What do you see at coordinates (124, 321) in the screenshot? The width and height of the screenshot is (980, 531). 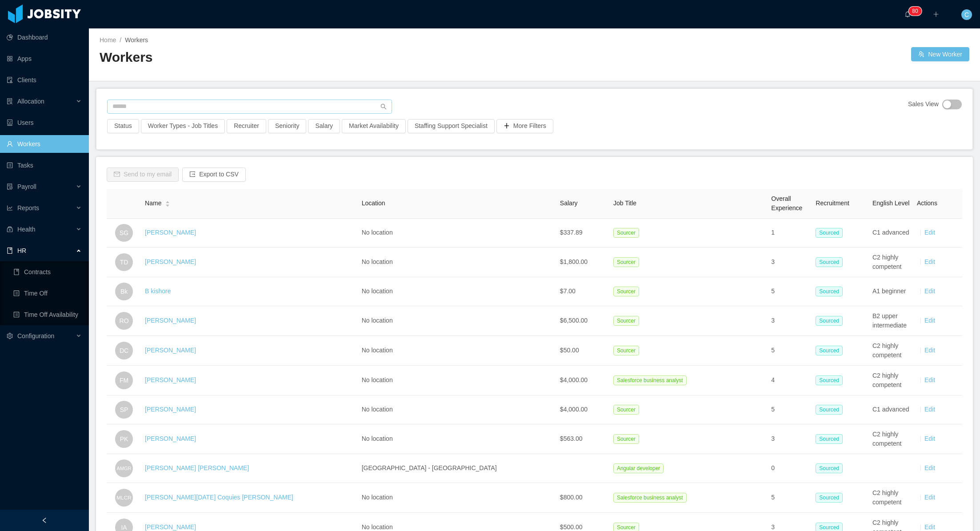 I see `span: RO` at bounding box center [124, 321].